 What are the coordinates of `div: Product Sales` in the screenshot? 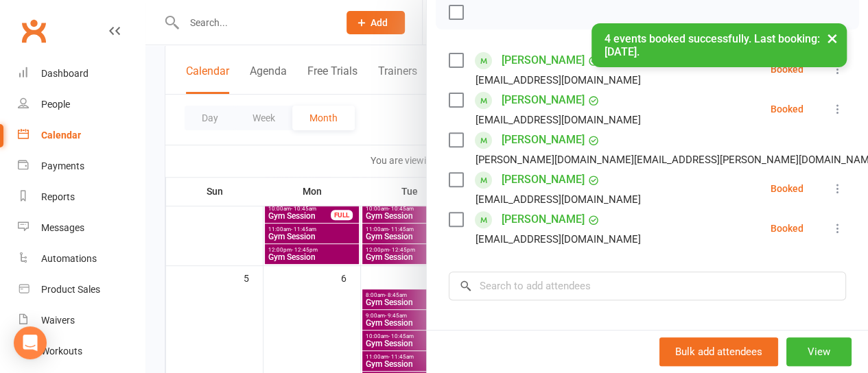 It's located at (71, 289).